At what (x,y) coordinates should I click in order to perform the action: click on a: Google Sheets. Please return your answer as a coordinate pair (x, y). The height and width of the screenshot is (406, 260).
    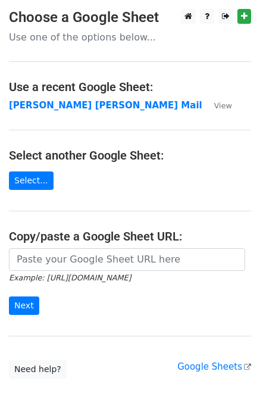
    Looking at the image, I should click on (214, 367).